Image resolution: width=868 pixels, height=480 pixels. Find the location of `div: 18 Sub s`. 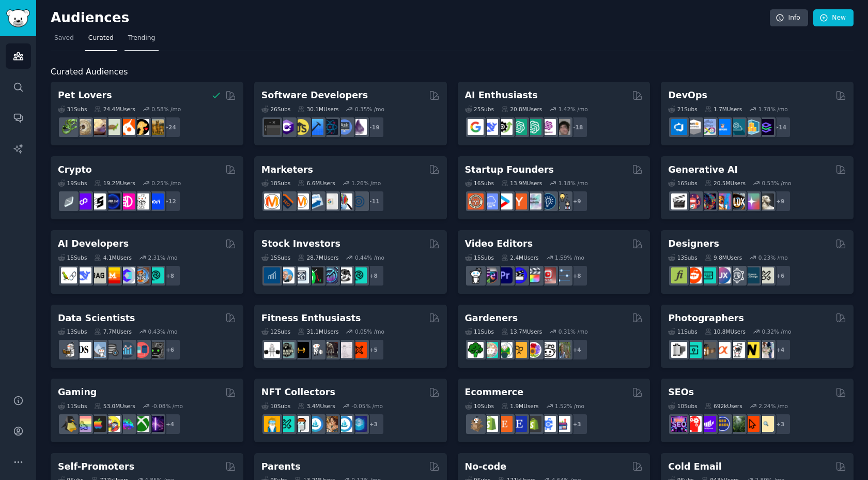

div: 18 Sub s is located at coordinates (276, 183).